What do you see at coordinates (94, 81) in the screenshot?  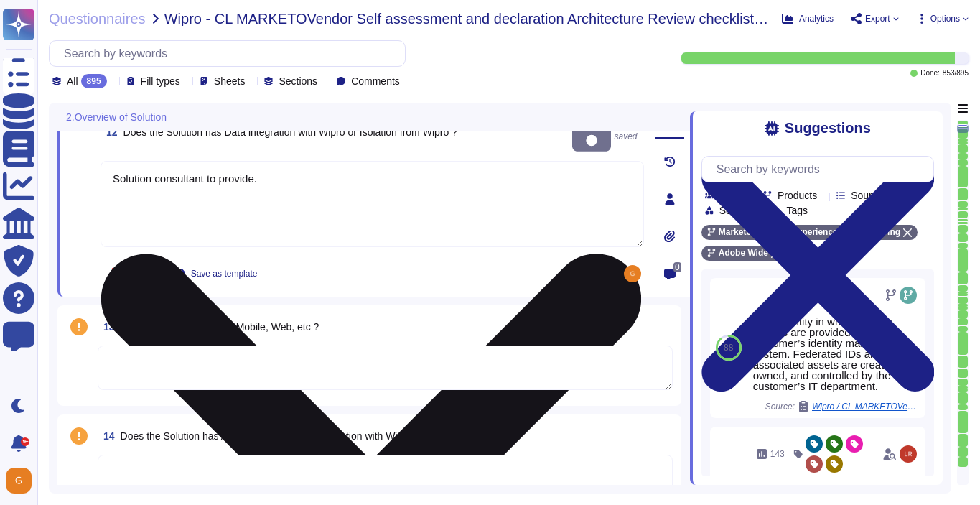 I see `div: 895` at bounding box center [94, 81].